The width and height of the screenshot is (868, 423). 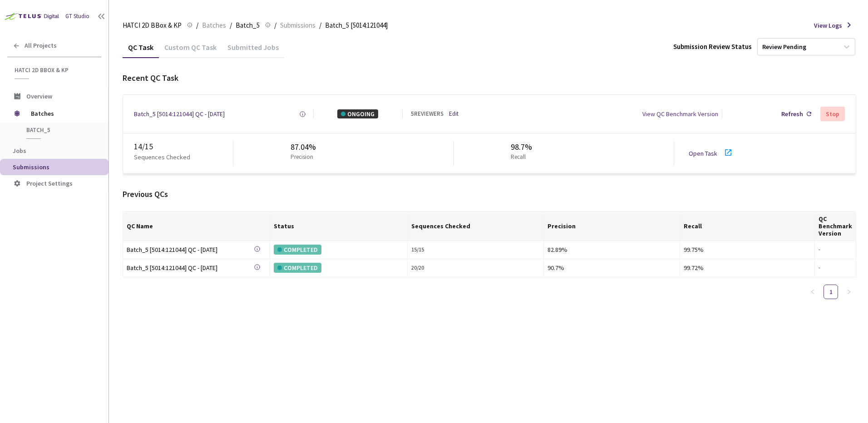 What do you see at coordinates (849, 292) in the screenshot?
I see `span: right` at bounding box center [849, 292].